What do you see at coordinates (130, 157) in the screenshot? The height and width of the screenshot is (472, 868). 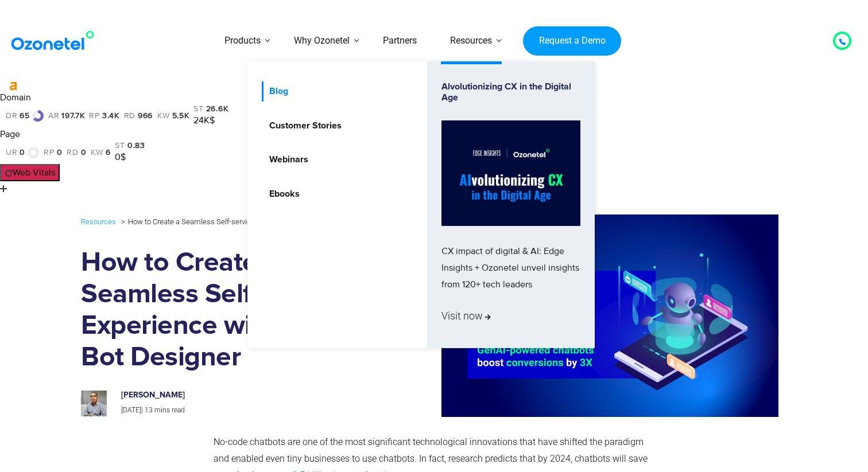 I see `div: 0$` at bounding box center [130, 157].